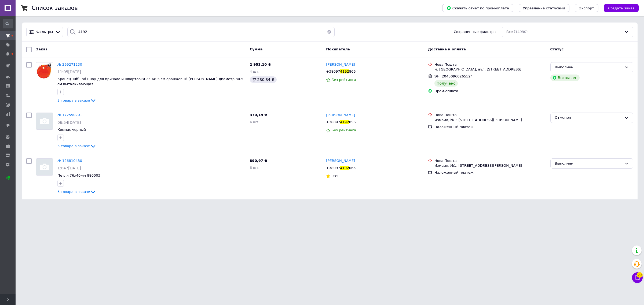  What do you see at coordinates (79, 175) in the screenshot?
I see `span: Петля 76х40мм 880003` at bounding box center [79, 175].